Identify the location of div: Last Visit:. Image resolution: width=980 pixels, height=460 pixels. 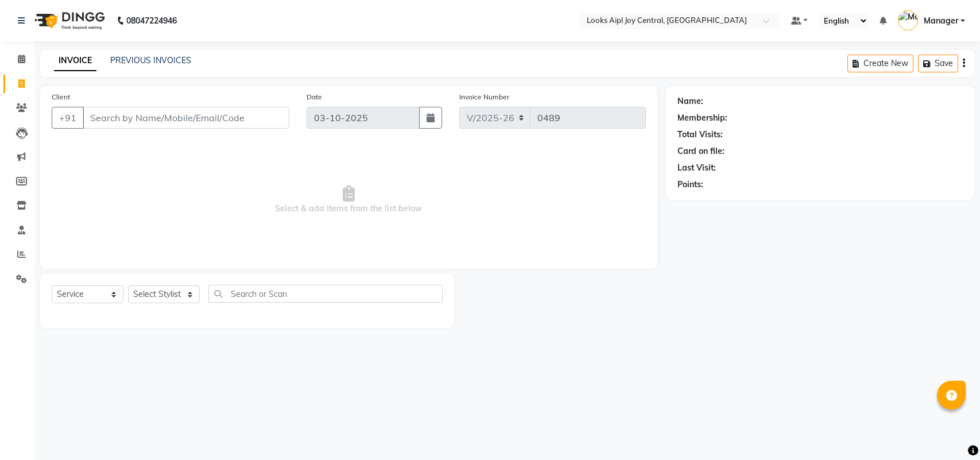
(696, 168).